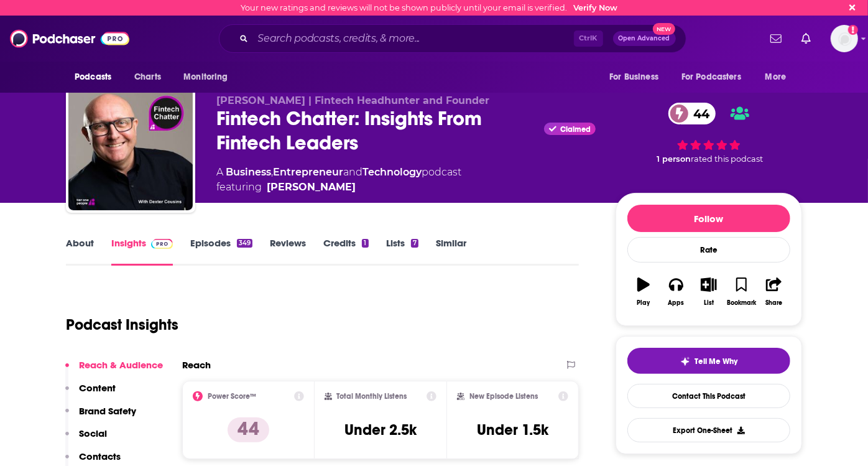 This screenshot has height=466, width=868. I want to click on img: Podchaser Pro, so click(161, 244).